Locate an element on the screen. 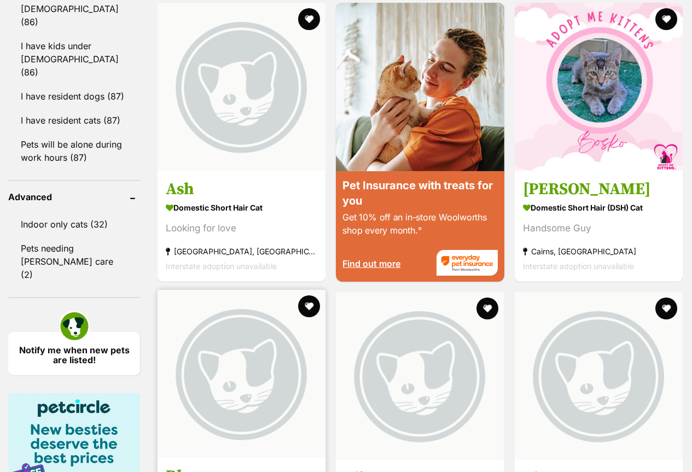 This screenshot has width=692, height=472. strong: Domestic Short Hair (DSH) Cat is located at coordinates (598, 207).